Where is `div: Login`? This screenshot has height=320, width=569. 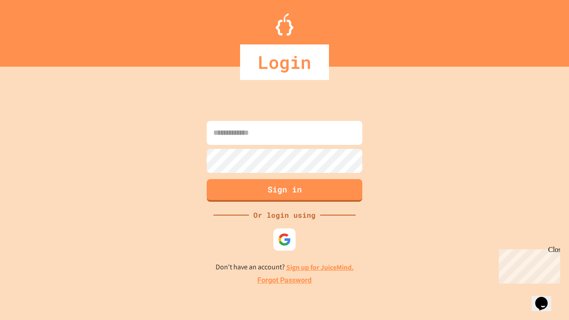
div: Login is located at coordinates (284, 62).